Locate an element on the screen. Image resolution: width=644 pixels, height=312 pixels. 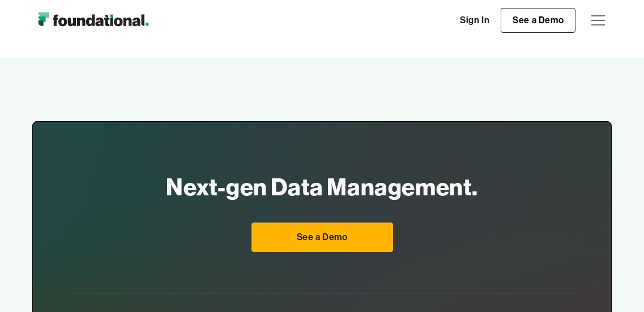
a: home is located at coordinates (93, 20).